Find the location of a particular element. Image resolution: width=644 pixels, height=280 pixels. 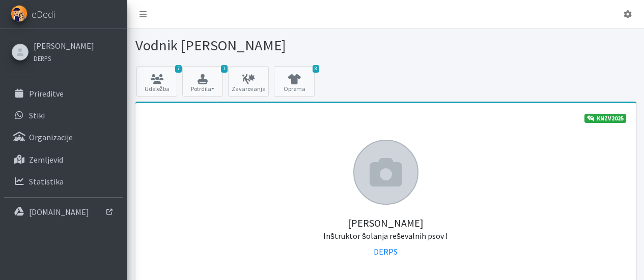

a: 8 Oprema is located at coordinates (294, 81).